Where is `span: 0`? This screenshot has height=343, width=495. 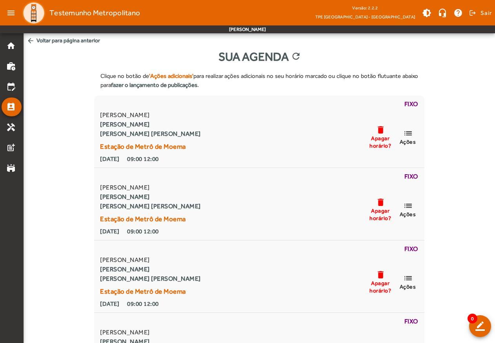 span: 0 is located at coordinates (472, 319).